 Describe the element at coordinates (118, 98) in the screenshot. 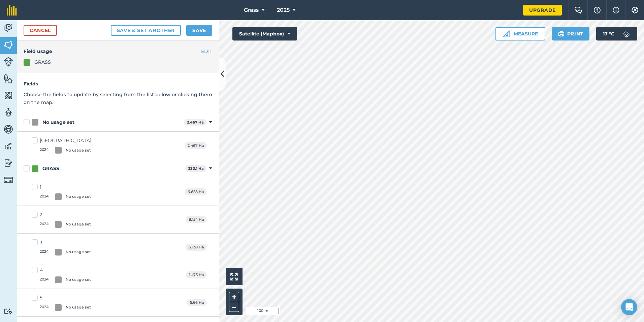

I see `p: Choose the fields to update by selecting from the list below or clicking them on the map.` at that location.